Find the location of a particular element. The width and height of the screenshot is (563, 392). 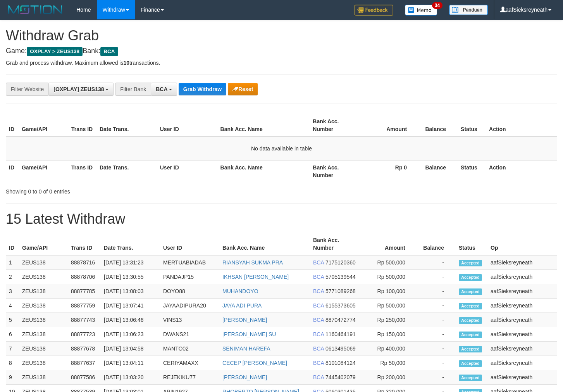

a: MUHANDOYO is located at coordinates (240, 291).